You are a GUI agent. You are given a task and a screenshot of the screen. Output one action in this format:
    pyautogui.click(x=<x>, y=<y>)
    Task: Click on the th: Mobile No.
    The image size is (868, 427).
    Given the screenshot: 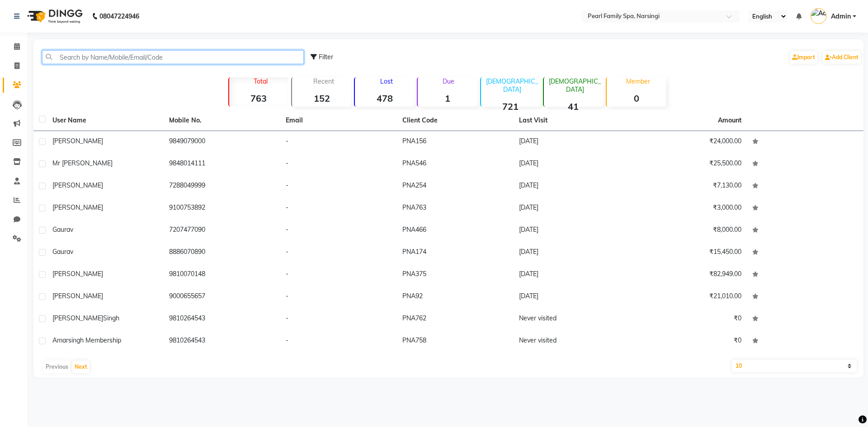 What is the action you would take?
    pyautogui.click(x=222, y=120)
    